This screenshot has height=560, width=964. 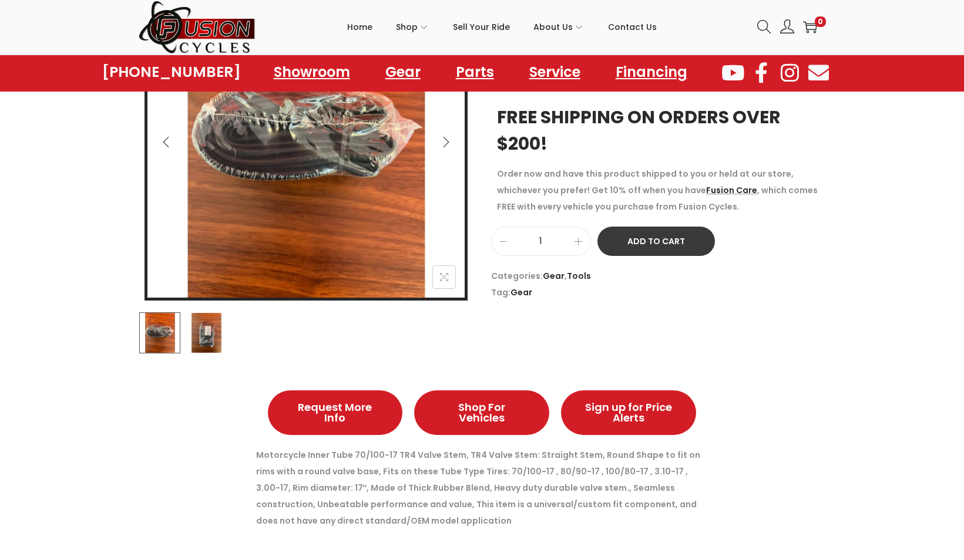 What do you see at coordinates (482, 413) in the screenshot?
I see `a: Shop For Vehicles` at bounding box center [482, 413].